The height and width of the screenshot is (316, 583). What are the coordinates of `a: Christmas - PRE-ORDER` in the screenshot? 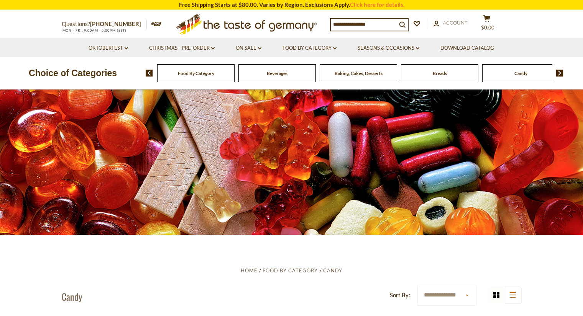 It's located at (182, 48).